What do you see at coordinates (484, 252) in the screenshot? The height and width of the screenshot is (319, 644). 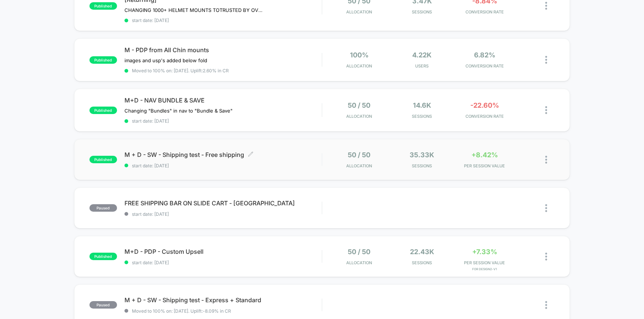 I see `span: +7.33%` at bounding box center [484, 252].